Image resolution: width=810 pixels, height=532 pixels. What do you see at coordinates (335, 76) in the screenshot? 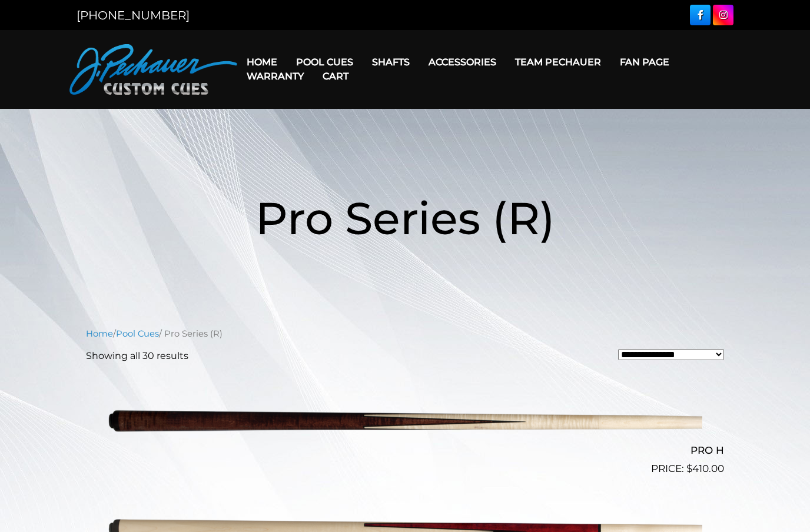
I see `a: Cart` at bounding box center [335, 76].